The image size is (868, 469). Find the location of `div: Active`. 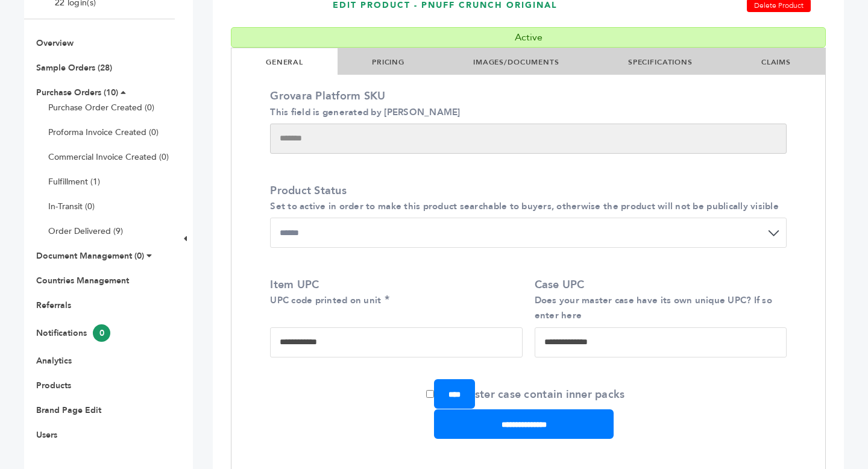

div: Active is located at coordinates (529, 37).